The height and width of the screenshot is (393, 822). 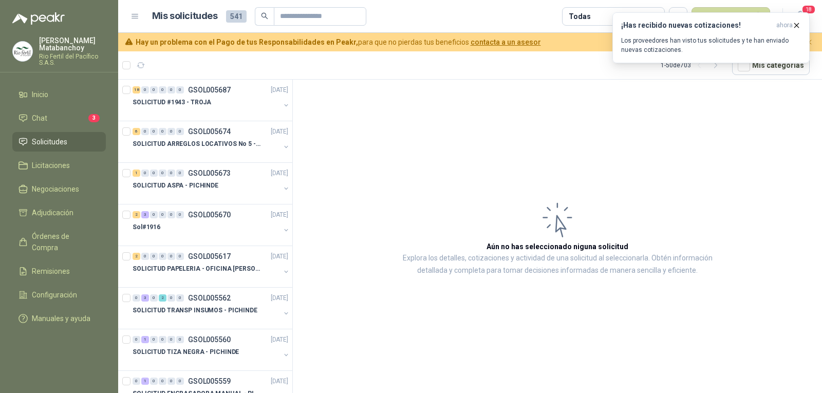 I want to click on p: SOLICITUD ASPA - PICHINDE, so click(x=175, y=186).